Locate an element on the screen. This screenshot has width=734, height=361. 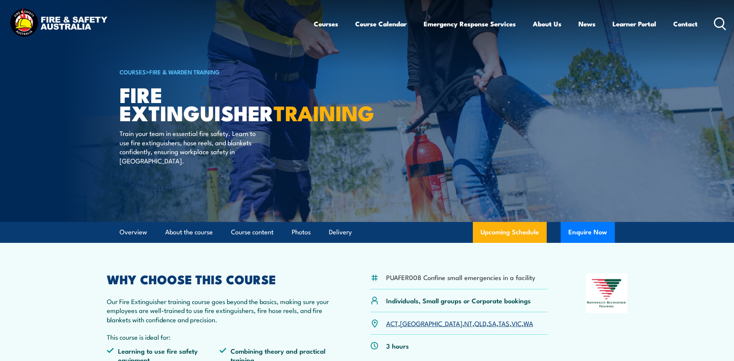
a: Fire & Warden Training is located at coordinates (185, 72).